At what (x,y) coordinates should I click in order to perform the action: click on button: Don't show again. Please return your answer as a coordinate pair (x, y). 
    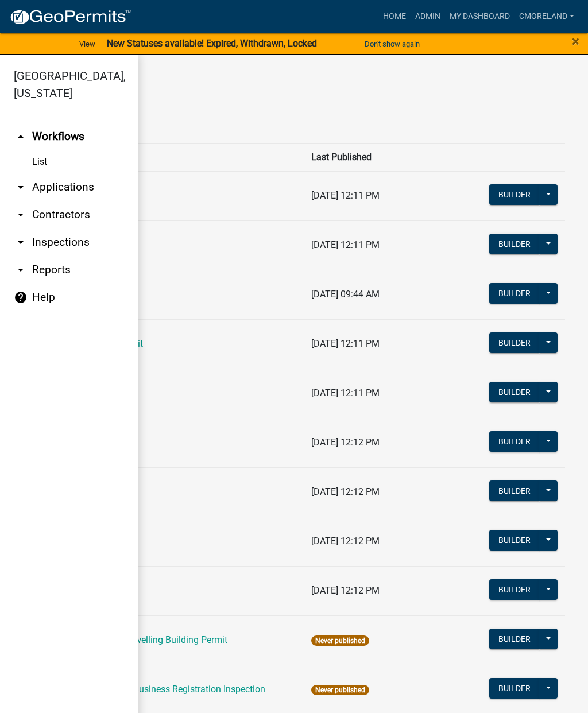
    Looking at the image, I should click on (392, 44).